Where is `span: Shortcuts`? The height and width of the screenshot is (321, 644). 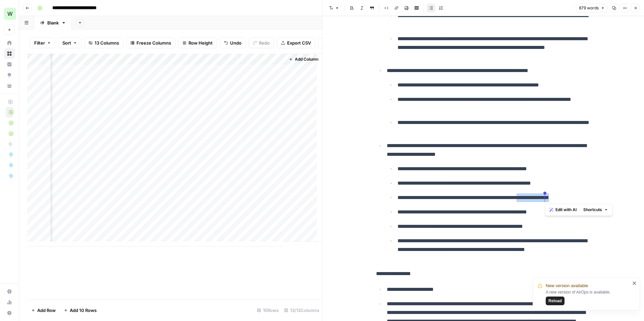 span: Shortcuts is located at coordinates (593, 210).